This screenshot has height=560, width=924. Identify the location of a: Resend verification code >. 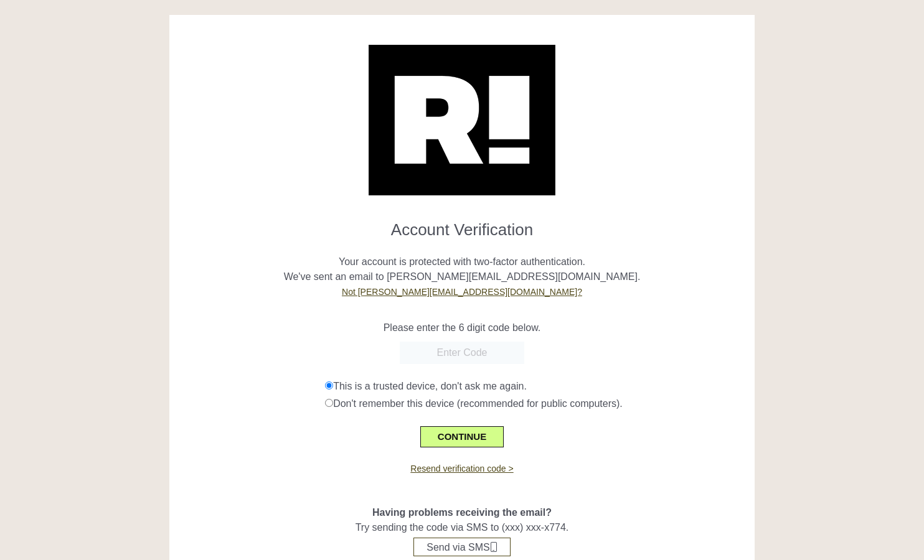
(461, 468).